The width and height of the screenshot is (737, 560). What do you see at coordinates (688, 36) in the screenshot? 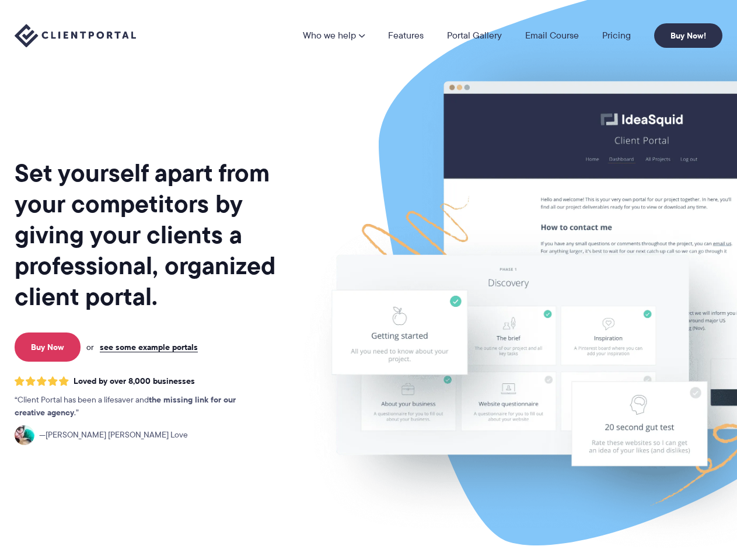
I see `a: Buy Now!` at bounding box center [688, 36].